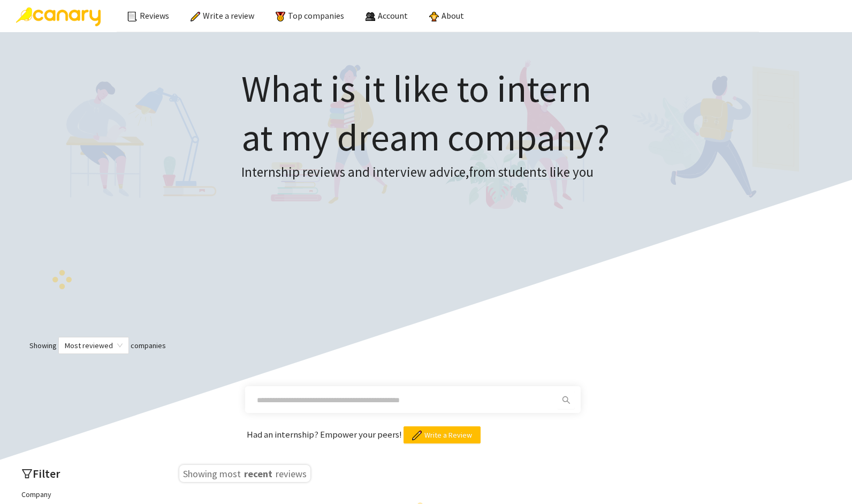 This screenshot has height=504, width=852. I want to click on h3: Showing most reviews, so click(245, 473).